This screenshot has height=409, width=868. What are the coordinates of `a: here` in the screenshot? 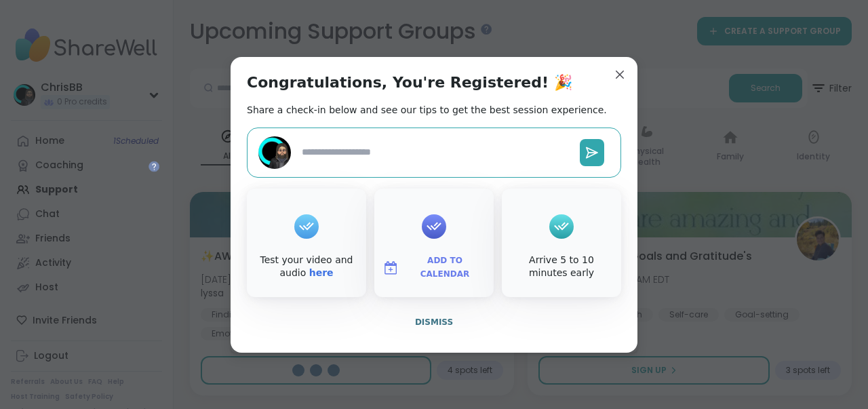 It's located at (321, 272).